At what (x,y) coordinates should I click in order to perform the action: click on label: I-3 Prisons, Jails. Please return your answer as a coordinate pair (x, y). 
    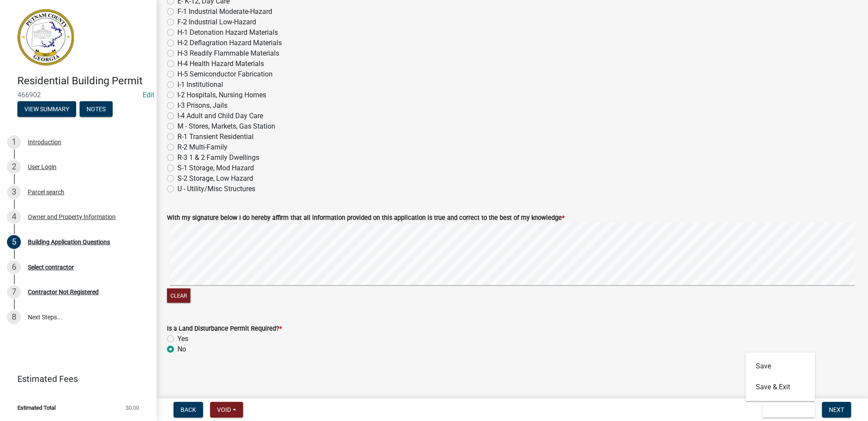
    Looking at the image, I should click on (202, 106).